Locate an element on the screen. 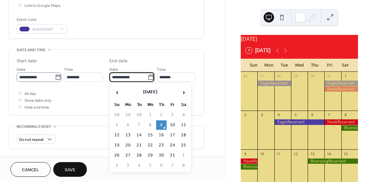 Image resolution: width=374 pixels, height=182 pixels. td: 17 is located at coordinates (172, 135).